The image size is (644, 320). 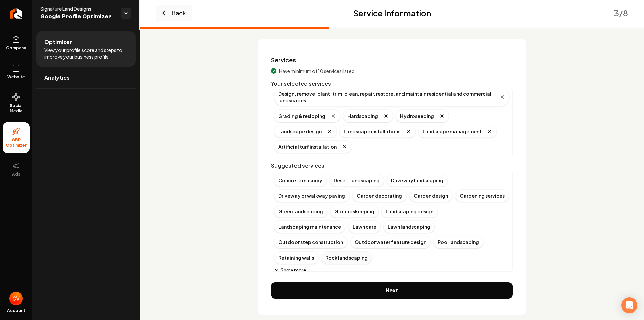 What do you see at coordinates (313, 146) in the screenshot?
I see `div: Artificial turf installation` at bounding box center [313, 146].